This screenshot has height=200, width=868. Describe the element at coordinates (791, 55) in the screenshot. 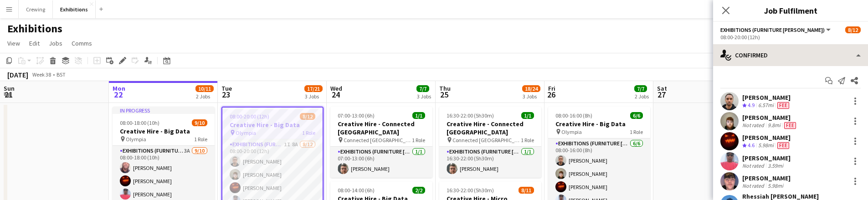

I see `div: Confirmed` at that location.